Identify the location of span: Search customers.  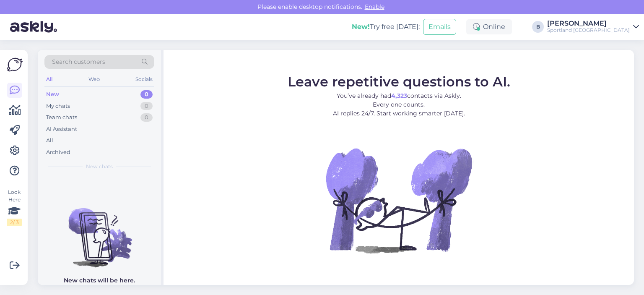
(79, 62).